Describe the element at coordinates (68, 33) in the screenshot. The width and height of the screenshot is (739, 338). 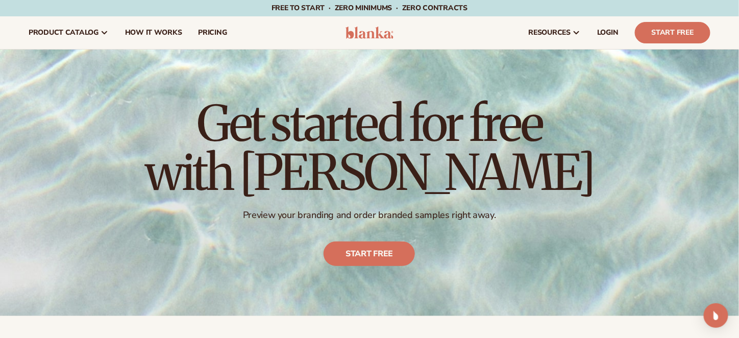
I see `a: product catalog` at that location.